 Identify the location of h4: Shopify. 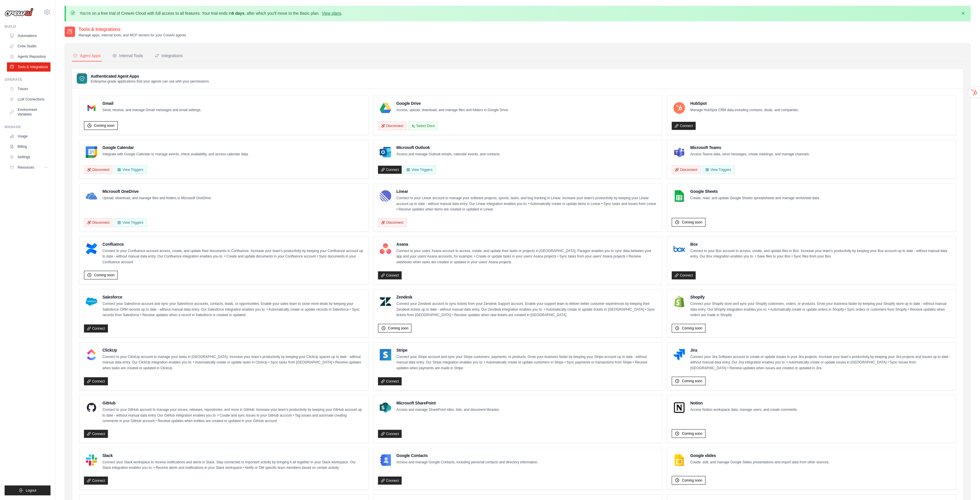
(821, 297).